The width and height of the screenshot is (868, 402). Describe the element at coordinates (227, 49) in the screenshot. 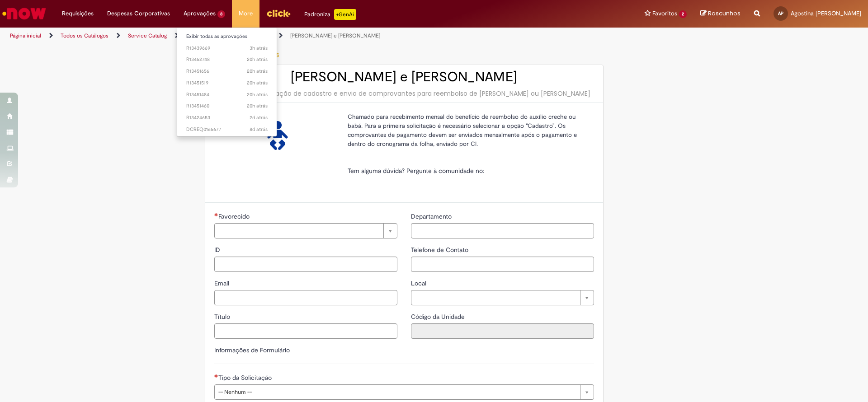

I see `span: R13439669` at that location.